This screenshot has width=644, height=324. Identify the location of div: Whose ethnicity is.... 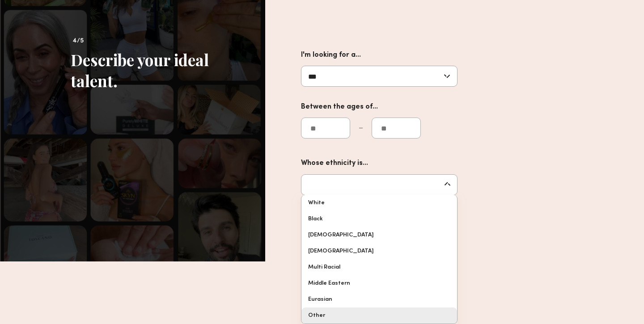
(379, 163).